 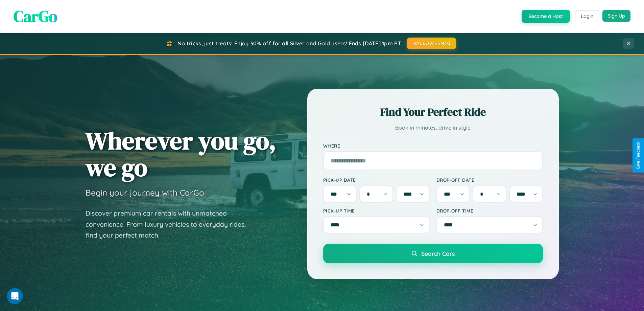 I want to click on label: Drop-off Date, so click(x=489, y=180).